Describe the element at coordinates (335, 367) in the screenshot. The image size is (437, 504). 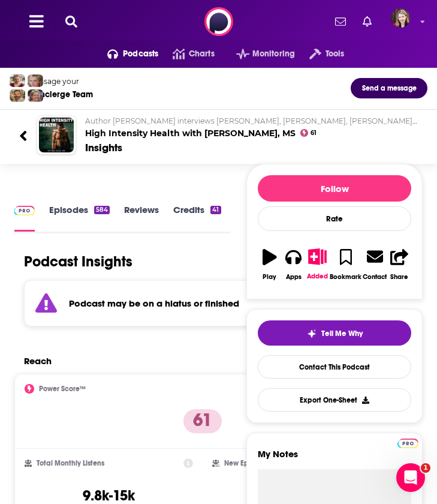
I see `a: Contact This Podcast` at that location.